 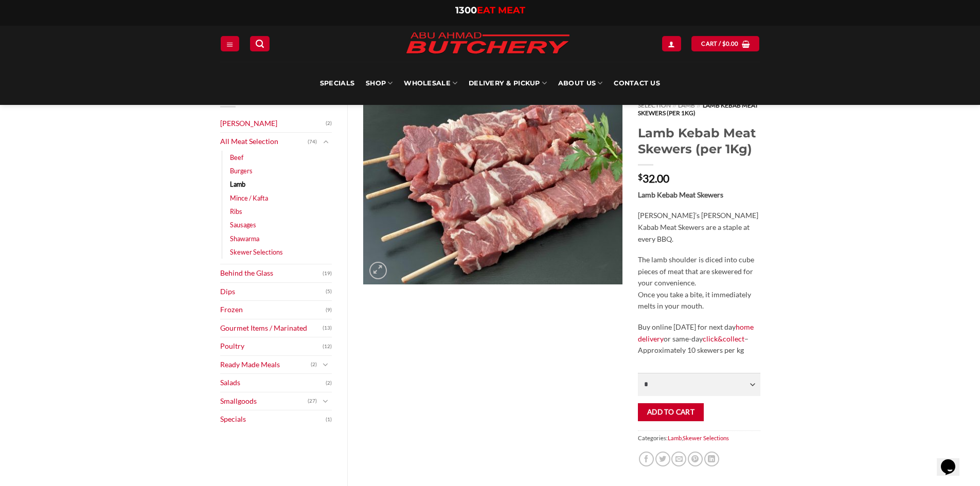 I want to click on a: Menu, so click(x=230, y=43).